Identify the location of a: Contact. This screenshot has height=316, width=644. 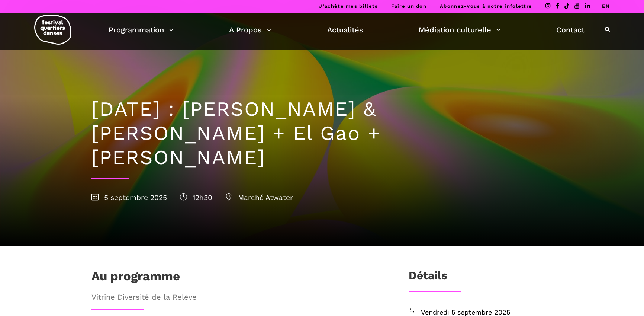
(570, 30).